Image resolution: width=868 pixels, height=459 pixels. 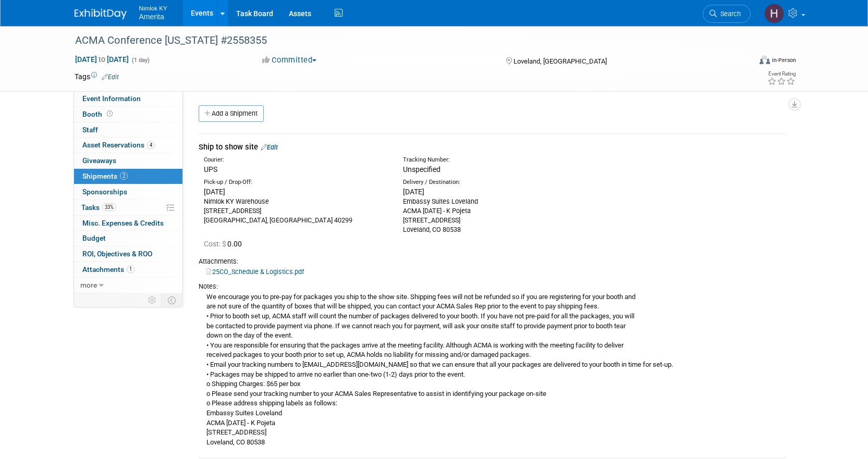 What do you see at coordinates (94, 238) in the screenshot?
I see `span: Budget` at bounding box center [94, 238].